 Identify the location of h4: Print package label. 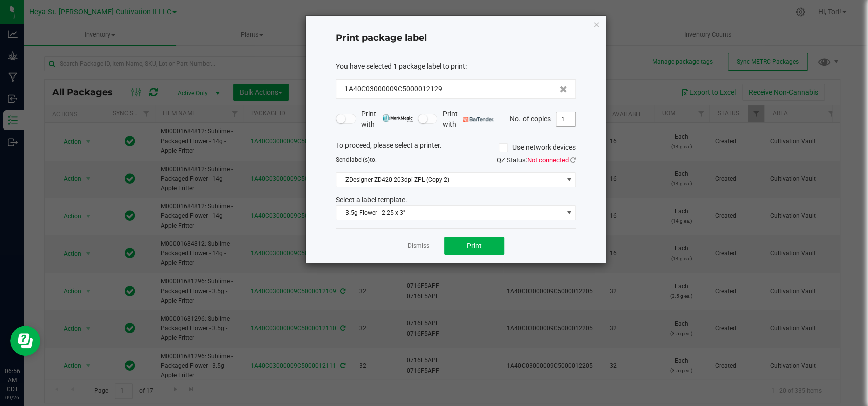
(456, 38).